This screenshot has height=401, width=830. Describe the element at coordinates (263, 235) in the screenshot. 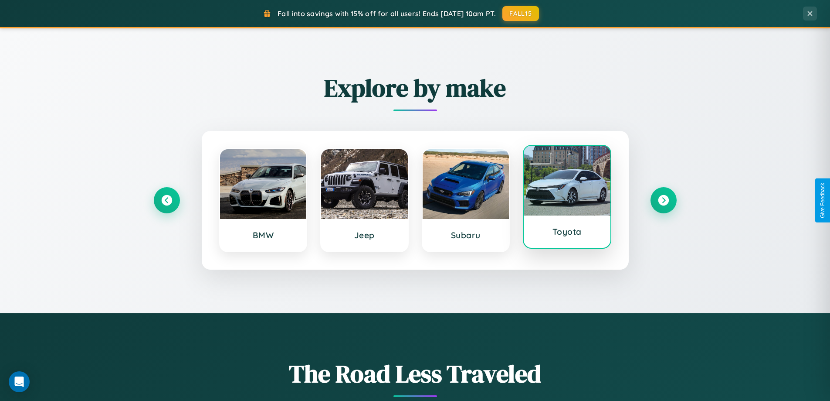

I see `h3: BMW` at that location.